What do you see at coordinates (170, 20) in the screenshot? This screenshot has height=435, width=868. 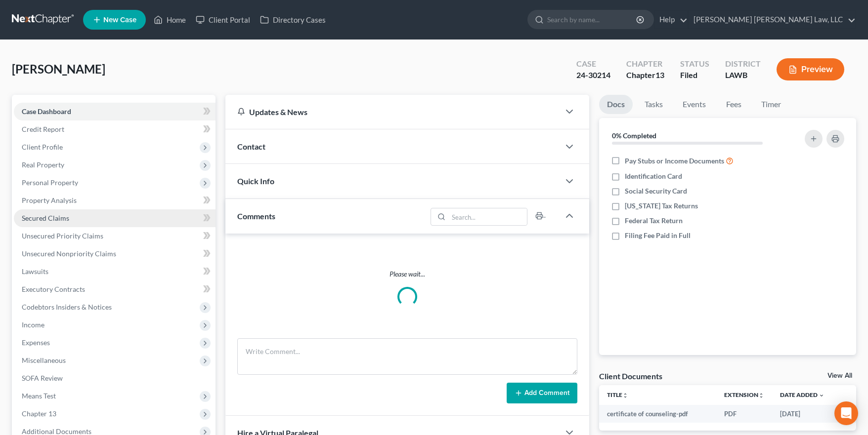 I see `a: Home` at bounding box center [170, 20].